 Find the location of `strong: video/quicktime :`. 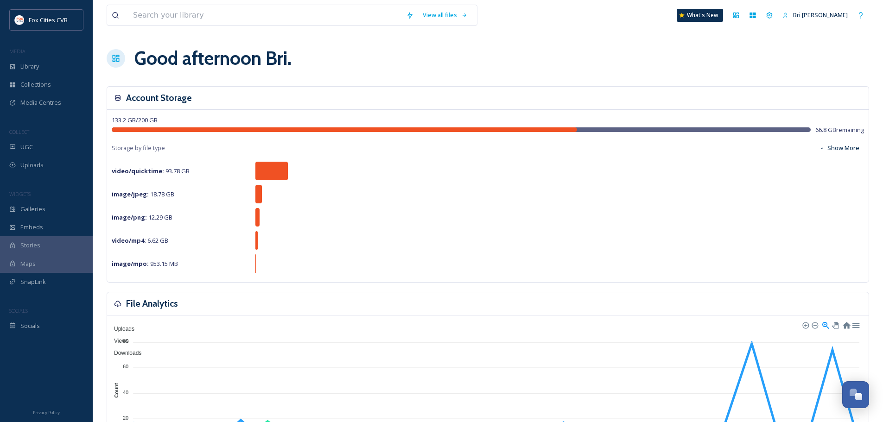

strong: video/quicktime : is located at coordinates (138, 171).